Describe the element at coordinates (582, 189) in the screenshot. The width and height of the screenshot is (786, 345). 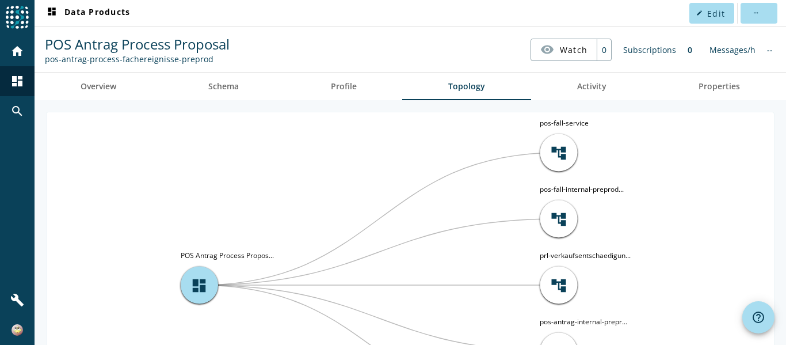
I see `tspan: pos-fall-internal-preprod...` at that location.